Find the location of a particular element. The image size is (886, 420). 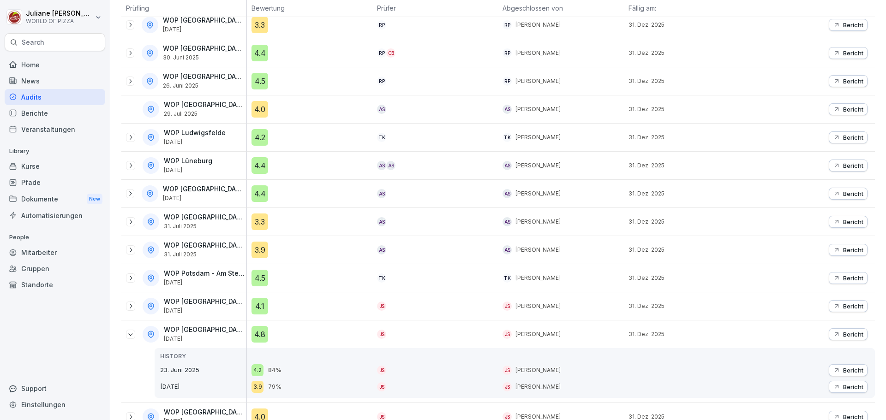

p: Prüfling is located at coordinates (184, 8).